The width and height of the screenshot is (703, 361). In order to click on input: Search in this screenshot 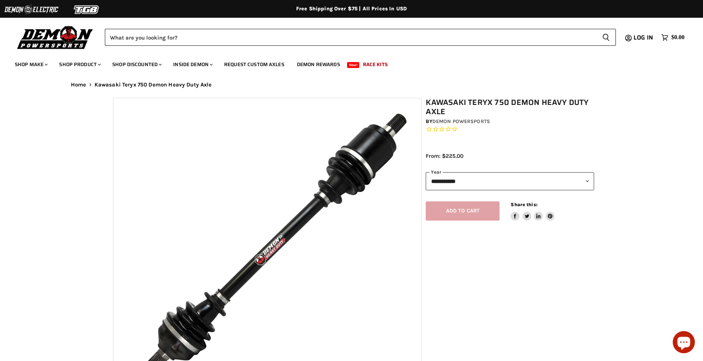, I will do `click(350, 37)`.